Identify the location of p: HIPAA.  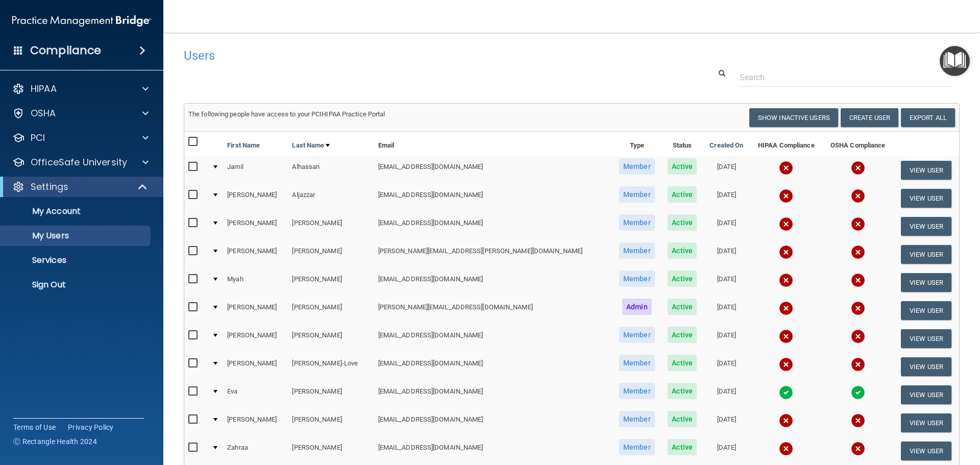
(43, 89).